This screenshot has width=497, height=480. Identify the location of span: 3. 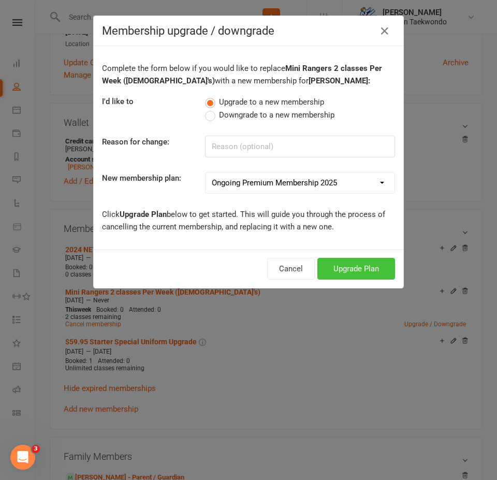
(36, 449).